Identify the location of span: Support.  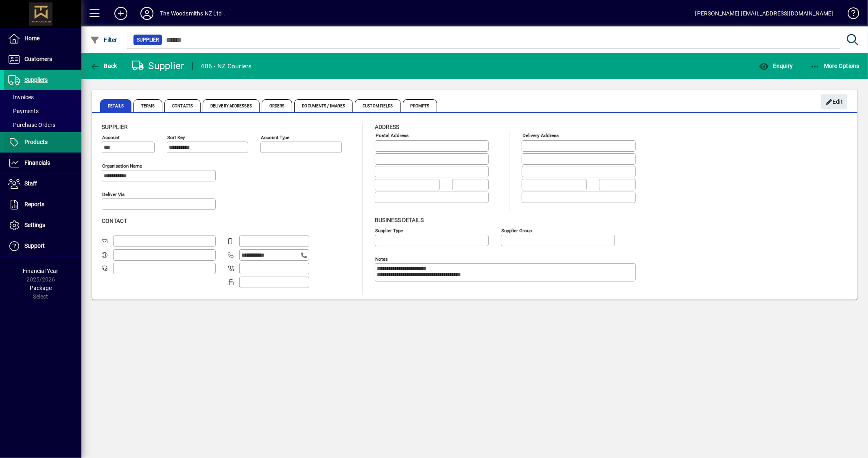
(35, 246).